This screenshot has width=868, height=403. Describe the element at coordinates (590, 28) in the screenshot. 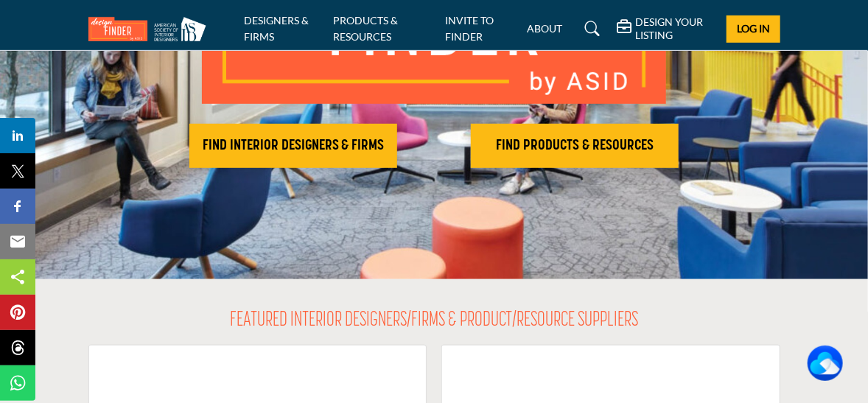

I see `a: Search` at that location.